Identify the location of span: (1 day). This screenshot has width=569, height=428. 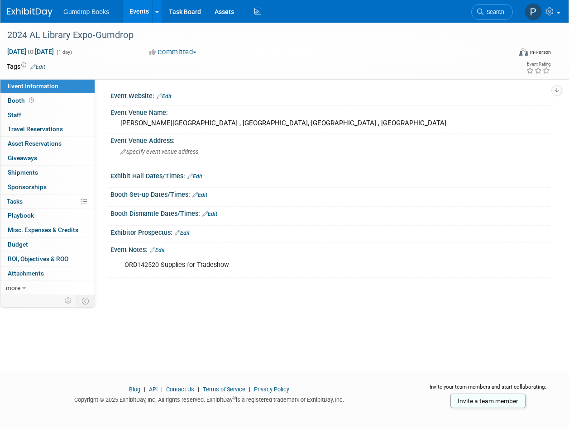
(64, 52).